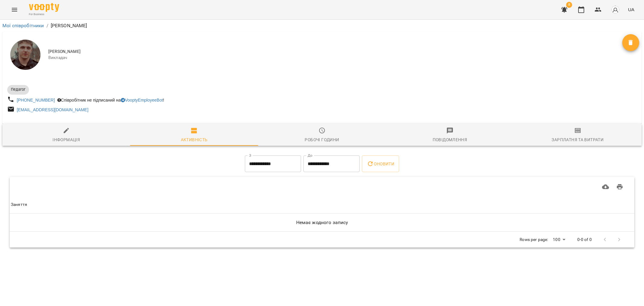 This screenshot has height=306, width=644. What do you see at coordinates (194, 140) in the screenshot?
I see `div: Активність` at bounding box center [194, 140].